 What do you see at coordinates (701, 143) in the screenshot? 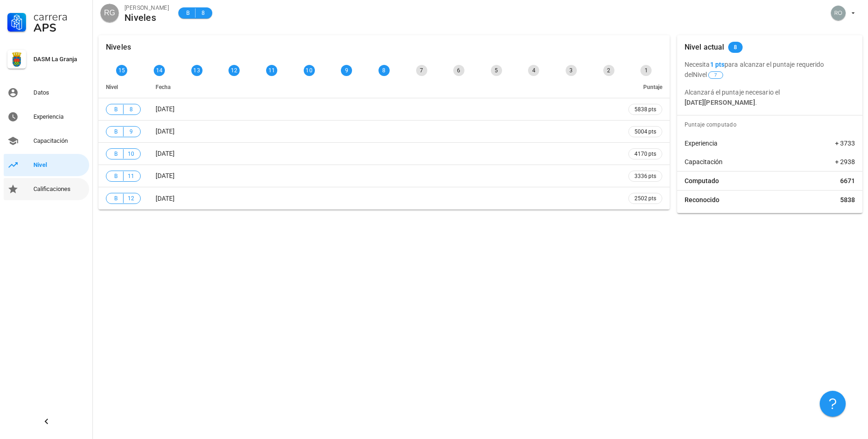
I see `span: Experiencia` at bounding box center [701, 143].